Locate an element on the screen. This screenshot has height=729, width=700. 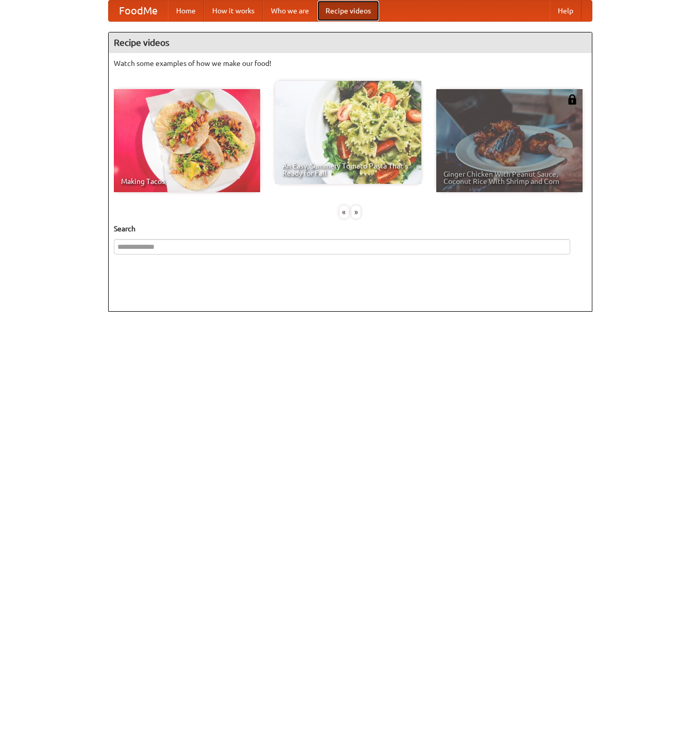
p: Watch some examples of how we make our food! is located at coordinates (350, 63).